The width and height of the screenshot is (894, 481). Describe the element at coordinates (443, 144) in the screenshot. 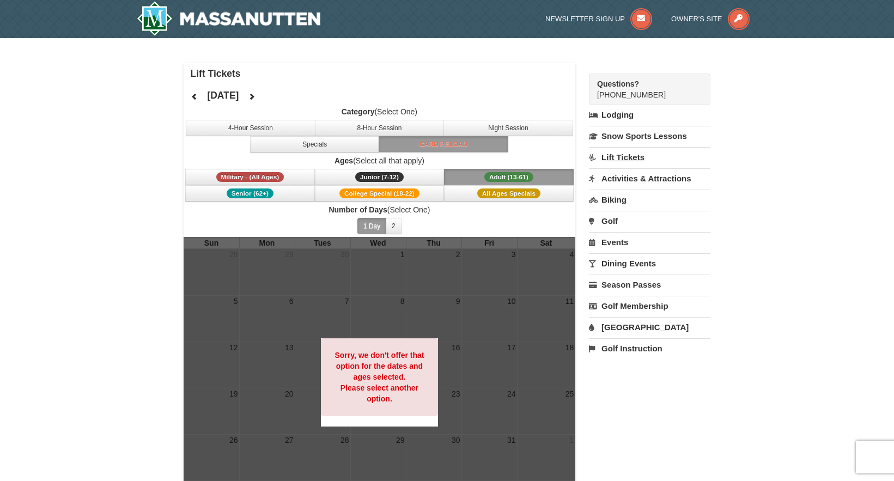

I see `button: Card Reload` at that location.